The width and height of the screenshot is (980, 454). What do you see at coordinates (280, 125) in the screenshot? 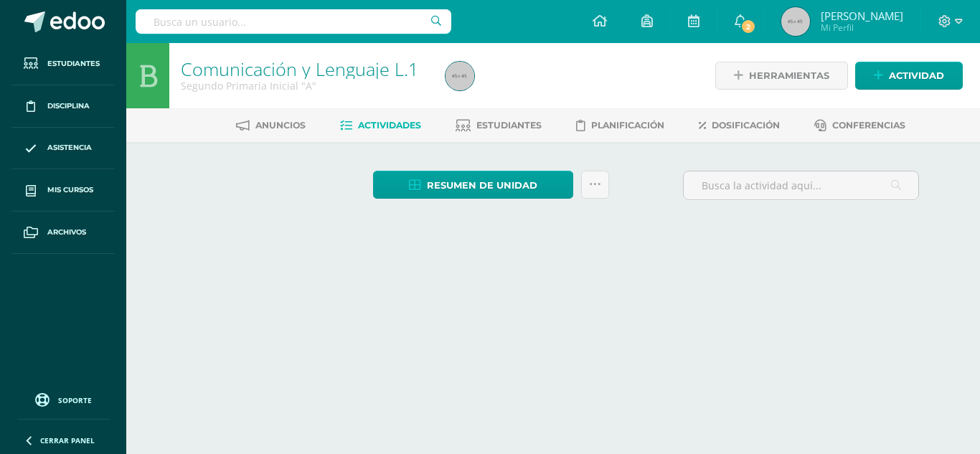
I see `span: Anuncios` at bounding box center [280, 125].